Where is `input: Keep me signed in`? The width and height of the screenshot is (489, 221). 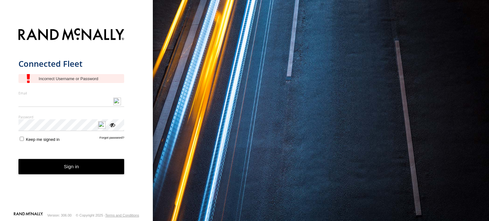 input: Keep me signed in is located at coordinates (22, 139).